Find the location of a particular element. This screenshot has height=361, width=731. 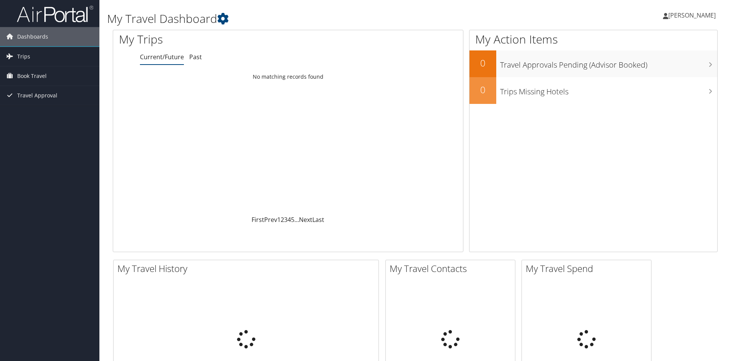

a: 0Travel Approvals Pending (Advisor Booked) is located at coordinates (593, 64).